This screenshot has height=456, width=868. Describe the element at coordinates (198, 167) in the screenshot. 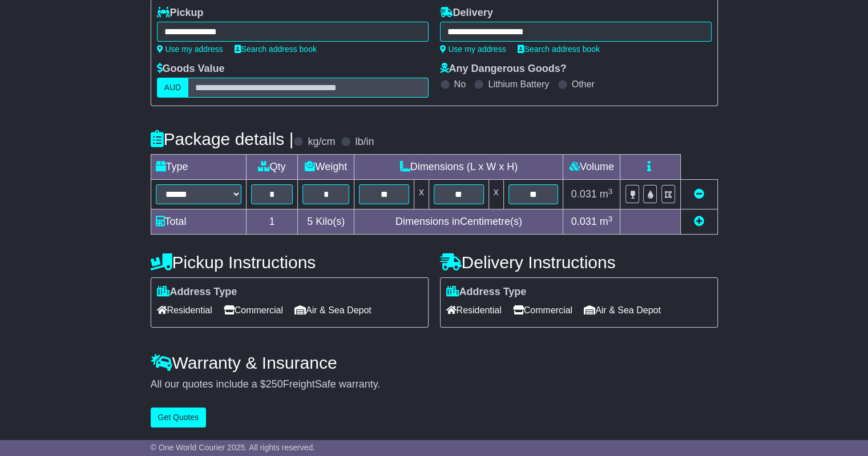

I see `td: Type` at that location.